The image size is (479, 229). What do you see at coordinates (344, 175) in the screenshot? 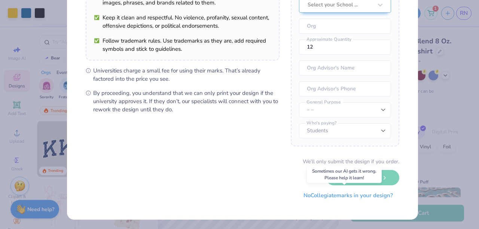
I see `div: Sometimes our AI gets it wrong. Please help it learn!` at bounding box center [344, 175].